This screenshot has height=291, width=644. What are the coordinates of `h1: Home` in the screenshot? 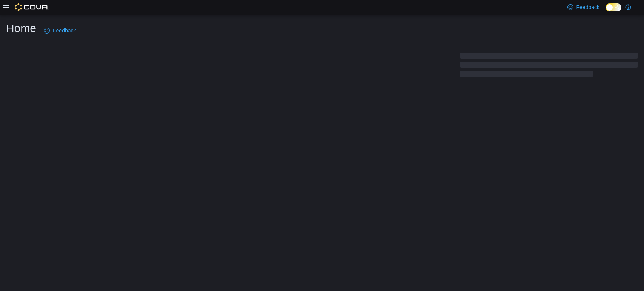 It's located at (21, 28).